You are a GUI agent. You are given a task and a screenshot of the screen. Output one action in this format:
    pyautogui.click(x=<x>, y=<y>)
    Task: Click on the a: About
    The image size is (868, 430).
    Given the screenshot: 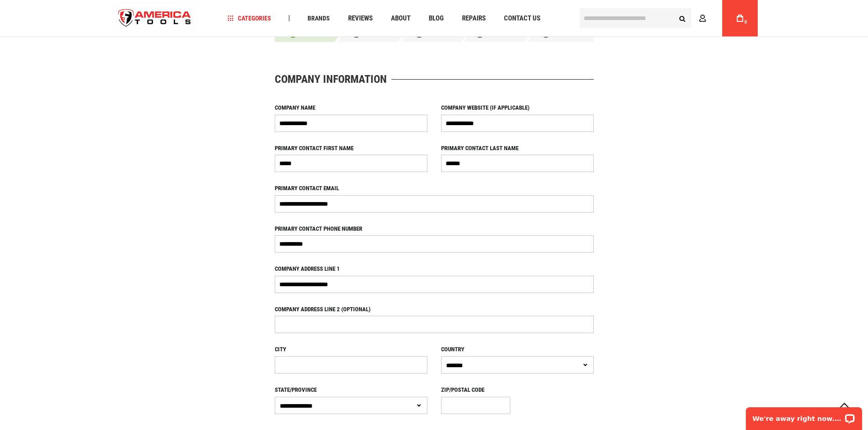 What is the action you would take?
    pyautogui.click(x=400, y=18)
    